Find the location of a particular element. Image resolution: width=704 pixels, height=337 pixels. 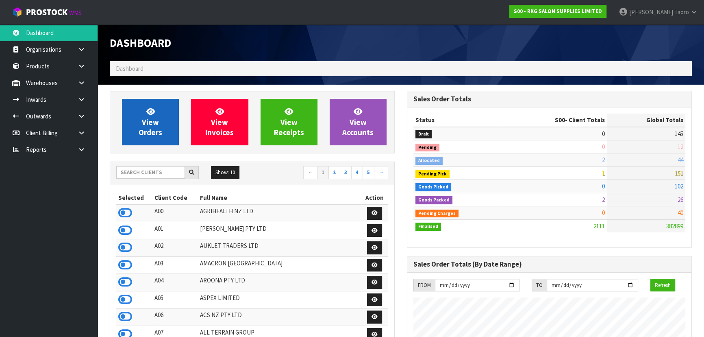

span: Taoro is located at coordinates (682, 12).